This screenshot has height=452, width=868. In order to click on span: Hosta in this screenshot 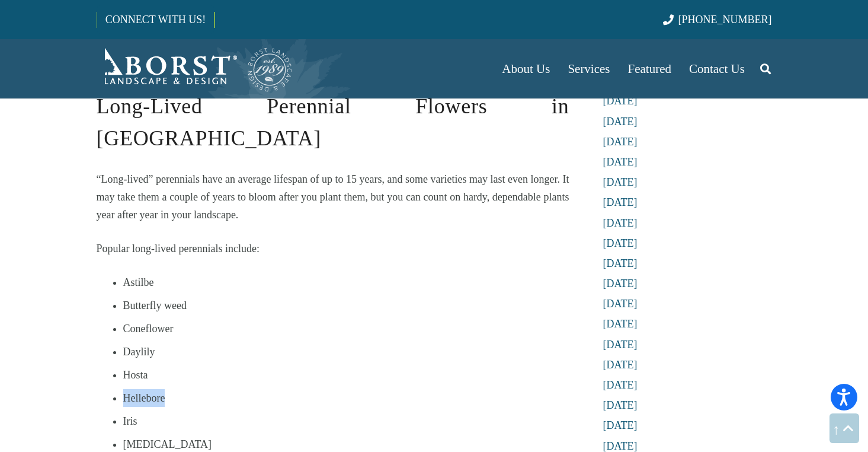, I will do `click(136, 375)`.